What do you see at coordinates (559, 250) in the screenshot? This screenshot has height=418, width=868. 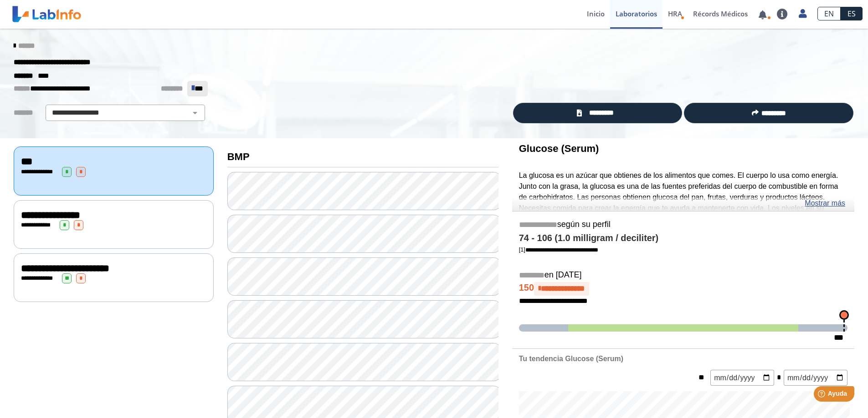 I see `a: [1]` at bounding box center [559, 250].